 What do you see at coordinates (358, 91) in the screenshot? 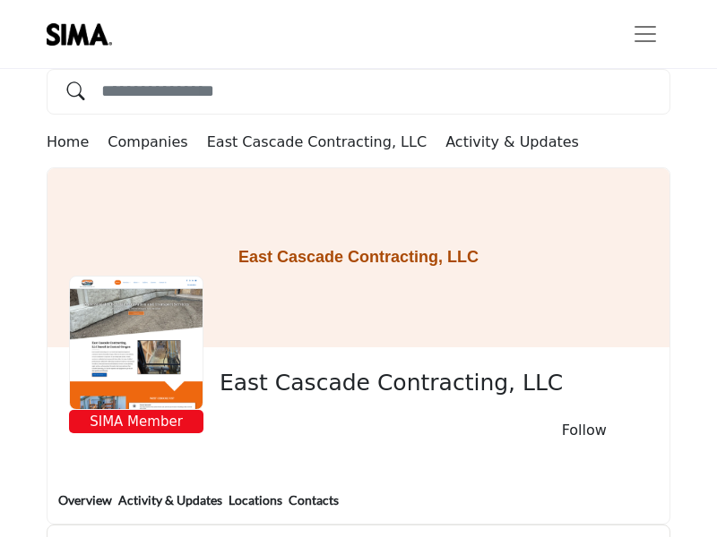
I see `input: Search Solutions` at bounding box center [358, 91].